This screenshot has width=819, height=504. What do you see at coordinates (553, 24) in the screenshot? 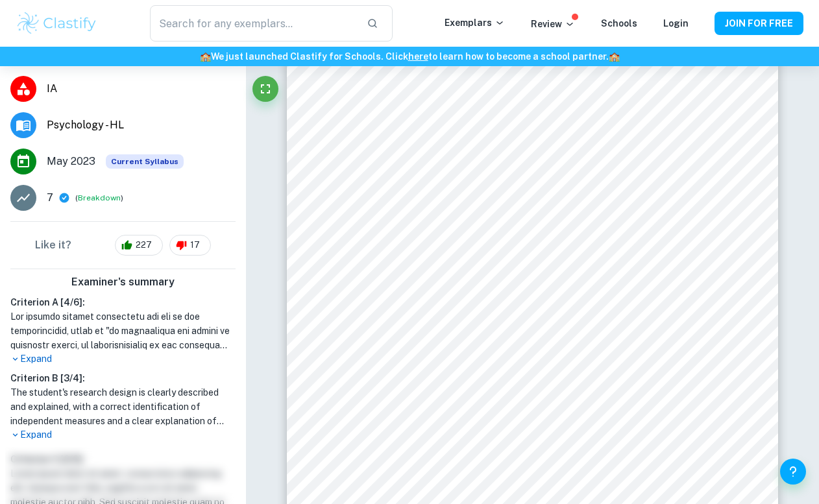
I see `p: Review` at bounding box center [553, 24].